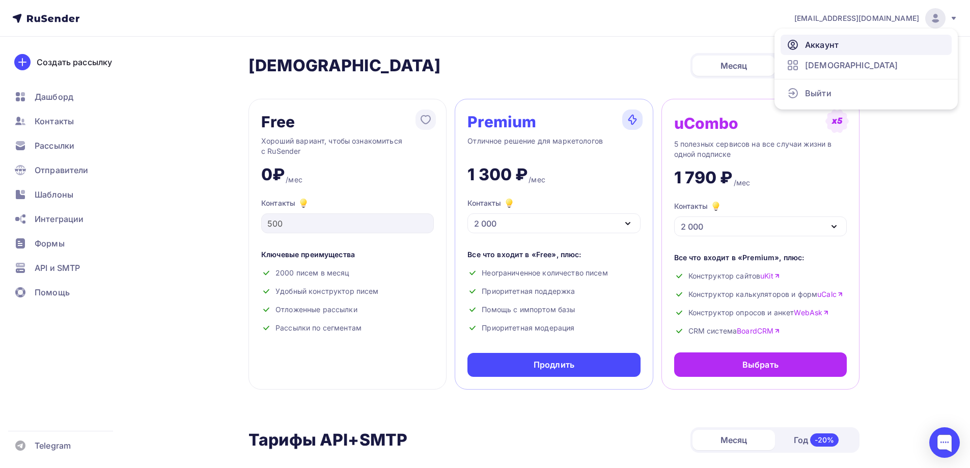  Describe the element at coordinates (69, 195) in the screenshot. I see `a: Шаблоны` at that location.